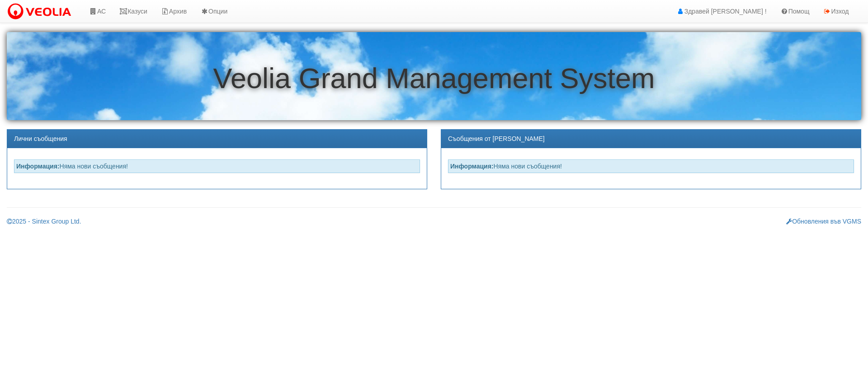 The height and width of the screenshot is (388, 868). Describe the element at coordinates (434, 78) in the screenshot. I see `h1: Veolia Grand Management System` at that location.